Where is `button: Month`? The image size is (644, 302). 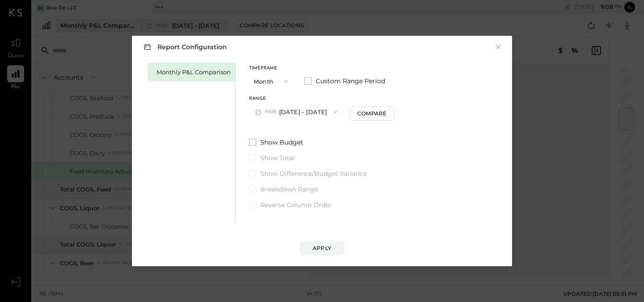 button: Month is located at coordinates (271, 81).